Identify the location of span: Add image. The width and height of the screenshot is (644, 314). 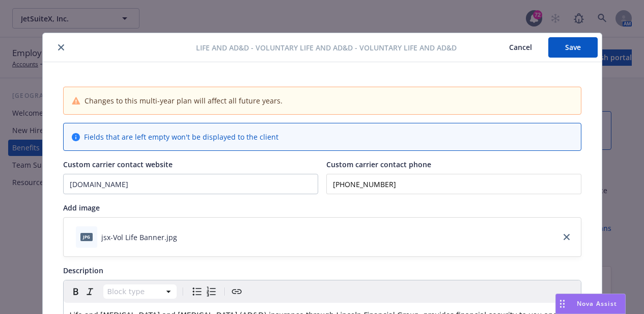
(82, 207).